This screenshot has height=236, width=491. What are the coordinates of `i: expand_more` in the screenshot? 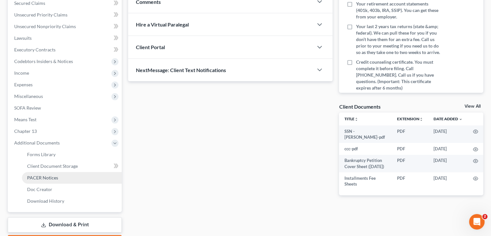 It's located at (461, 119).